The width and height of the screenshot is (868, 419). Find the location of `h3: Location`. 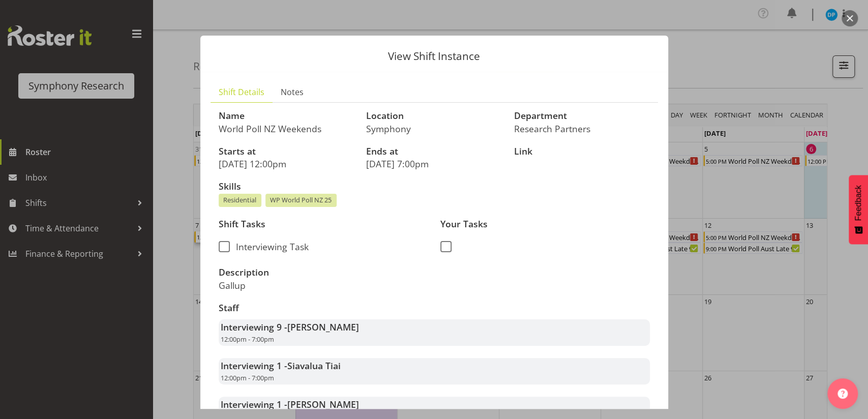

h3: Location is located at coordinates (433, 116).